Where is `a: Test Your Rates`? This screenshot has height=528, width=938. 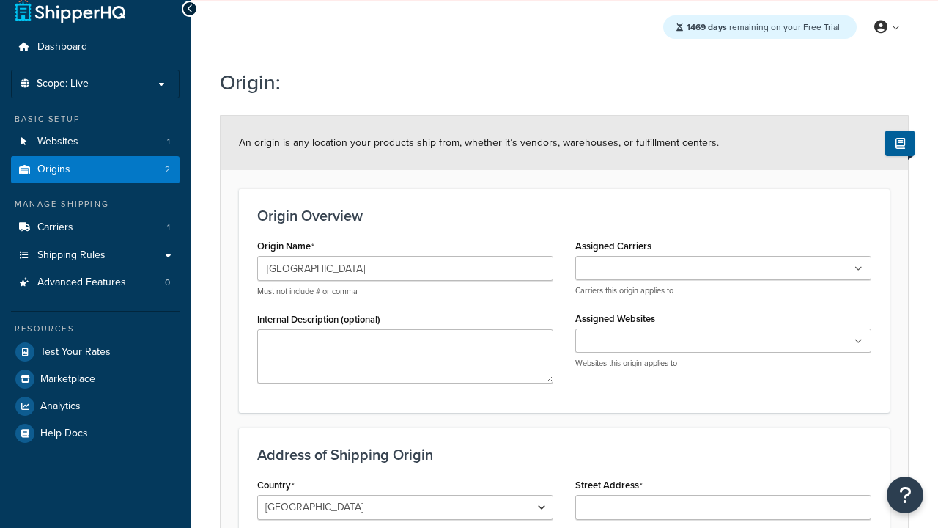
a: Test Your Rates is located at coordinates (95, 352).